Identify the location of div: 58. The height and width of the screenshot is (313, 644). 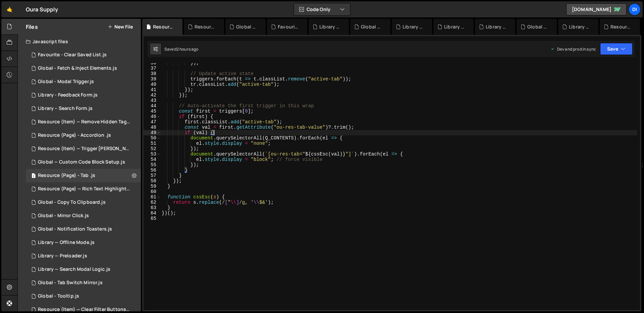
(152, 181).